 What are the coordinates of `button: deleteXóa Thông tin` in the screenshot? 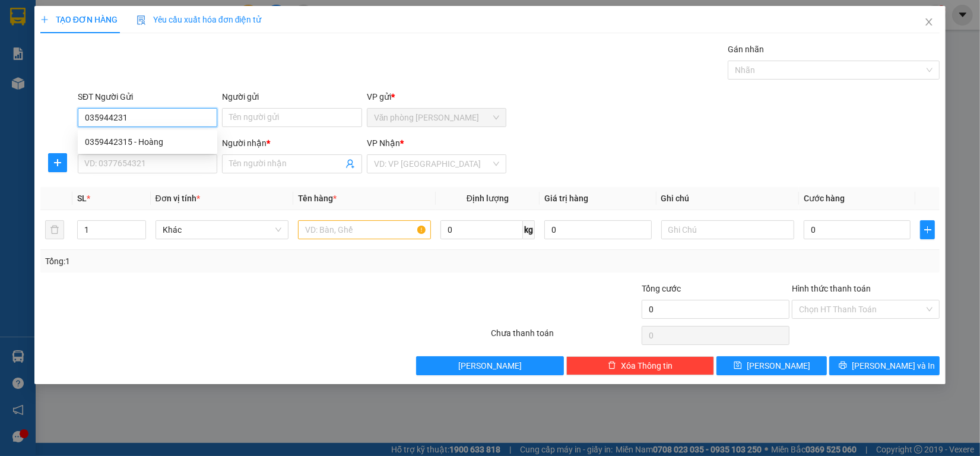 It's located at (639, 366).